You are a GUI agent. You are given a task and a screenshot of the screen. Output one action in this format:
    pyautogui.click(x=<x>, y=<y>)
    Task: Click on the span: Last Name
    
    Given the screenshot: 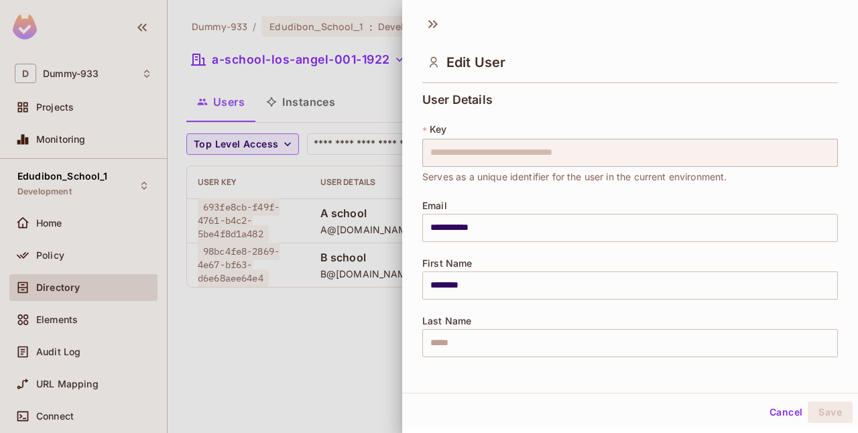 What is the action you would take?
    pyautogui.click(x=446, y=321)
    